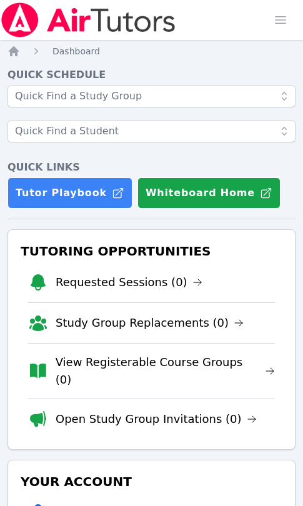 The image size is (303, 506). What do you see at coordinates (76, 51) in the screenshot?
I see `span: Dashboard` at bounding box center [76, 51].